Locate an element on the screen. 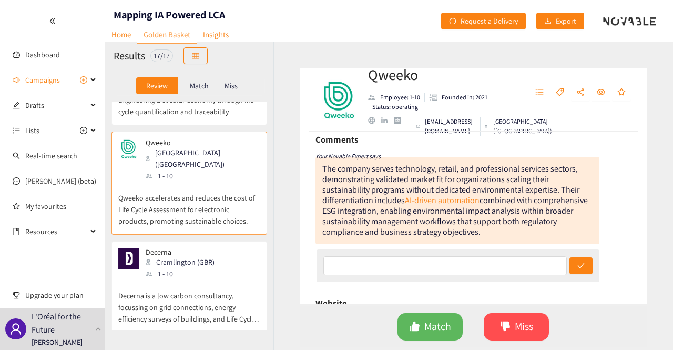 The height and width of the screenshot is (350, 673). span: star is located at coordinates (621, 93).